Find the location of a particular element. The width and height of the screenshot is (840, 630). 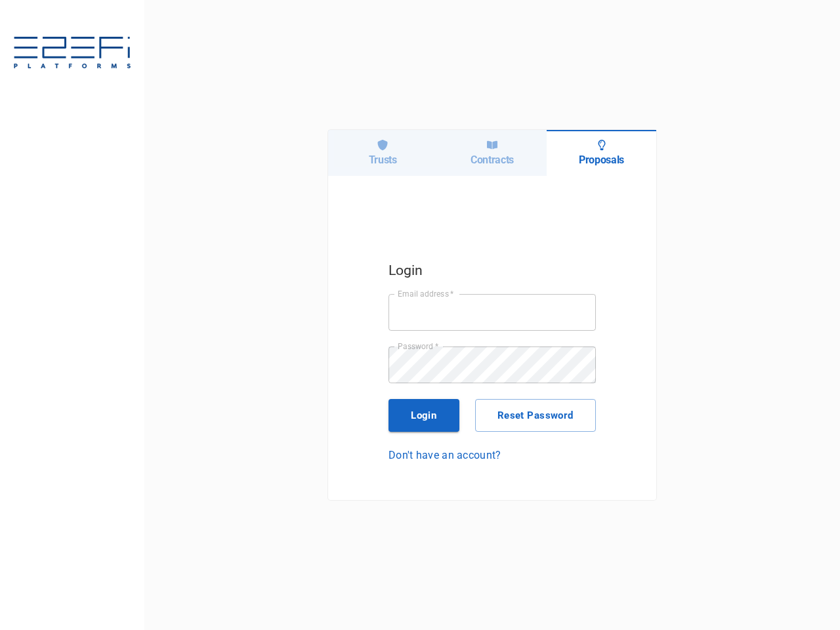

h5: Login is located at coordinates (492, 270).